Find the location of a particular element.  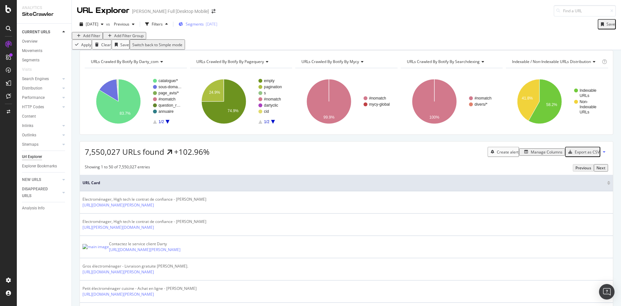

a: Content is located at coordinates (44, 116).